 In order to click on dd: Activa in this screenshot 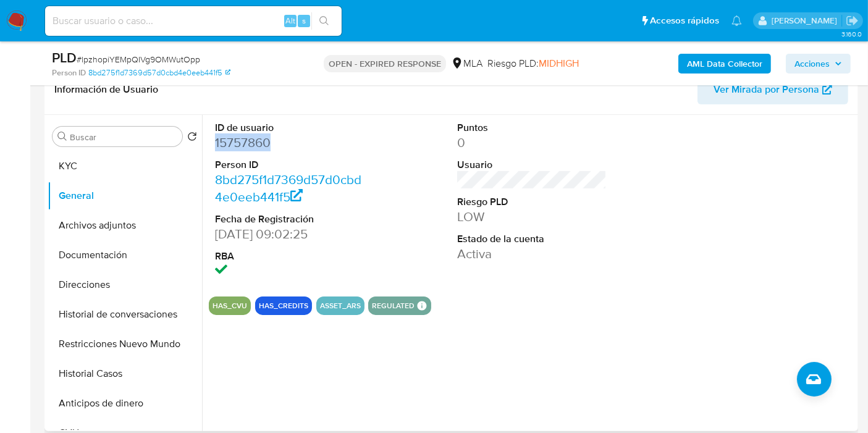, I will do `click(532, 254)`.